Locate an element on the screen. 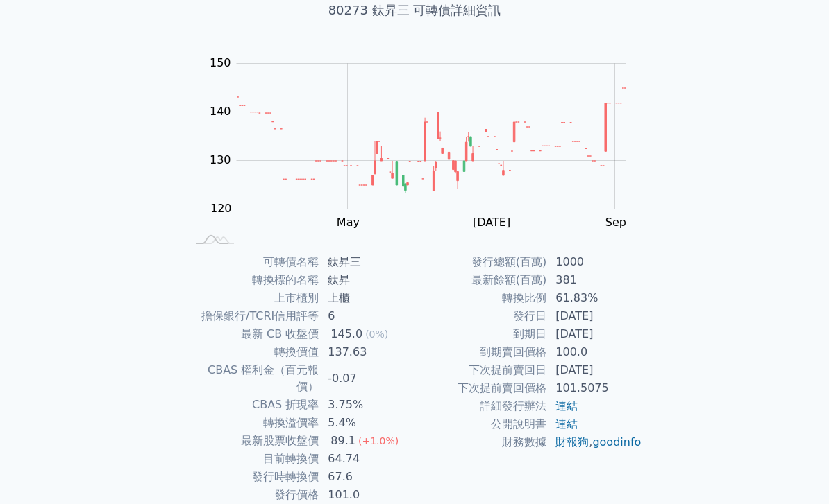 Image resolution: width=829 pixels, height=504 pixels. td: 64.74 is located at coordinates (367, 459).